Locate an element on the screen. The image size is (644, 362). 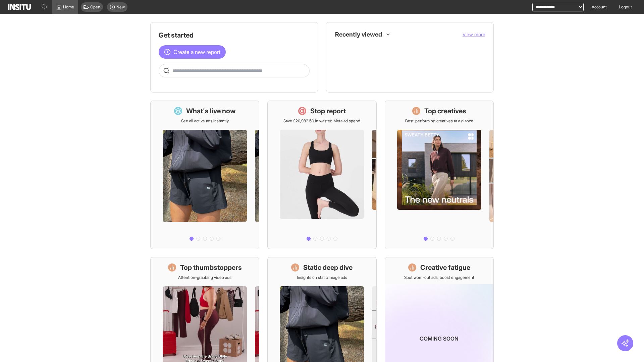
a: Stop reportSave £20,982.50 in wasted Meta ad spend is located at coordinates (322, 175).